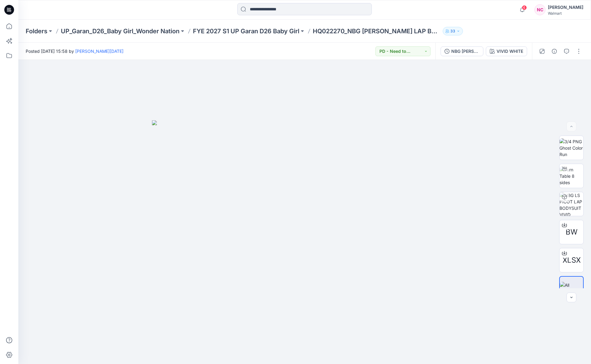  What do you see at coordinates (453, 31) in the screenshot?
I see `p: 33` at bounding box center [453, 31].